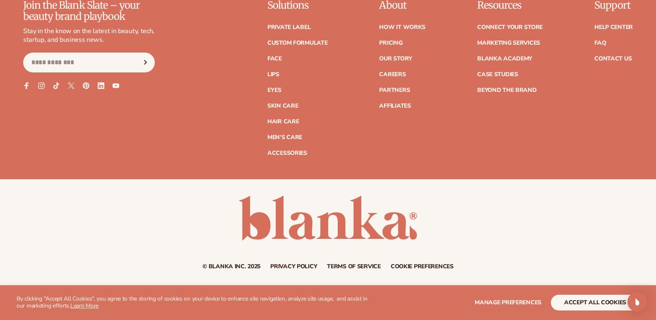 The image size is (656, 320). What do you see at coordinates (391, 43) in the screenshot?
I see `a: Pricing` at bounding box center [391, 43].